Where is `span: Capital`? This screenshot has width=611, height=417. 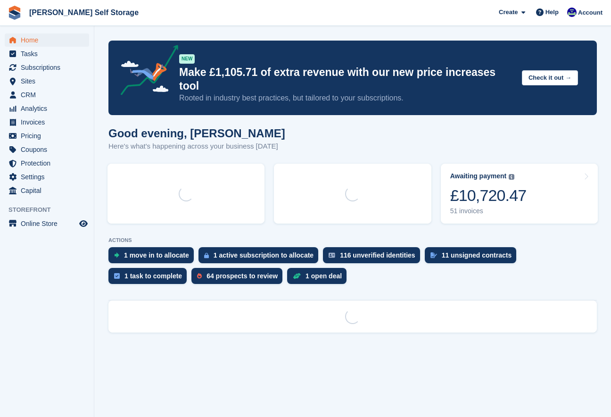 span: Capital is located at coordinates (49, 191).